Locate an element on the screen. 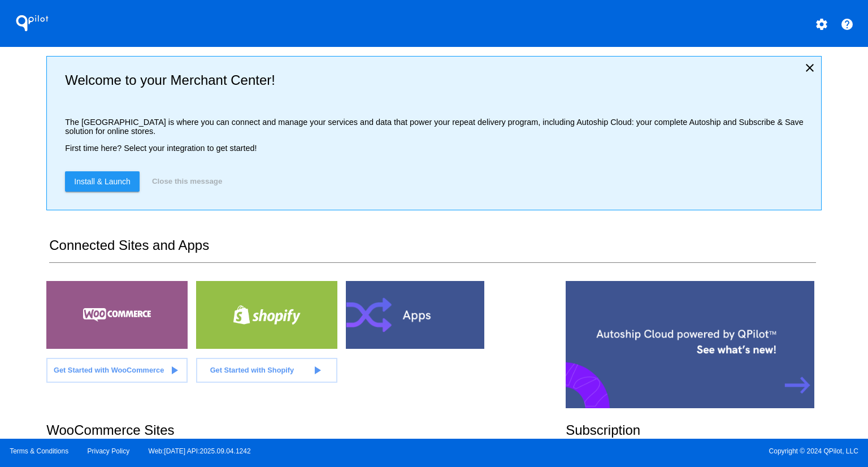  a: Get Started with WooCommerce is located at coordinates (117, 370).